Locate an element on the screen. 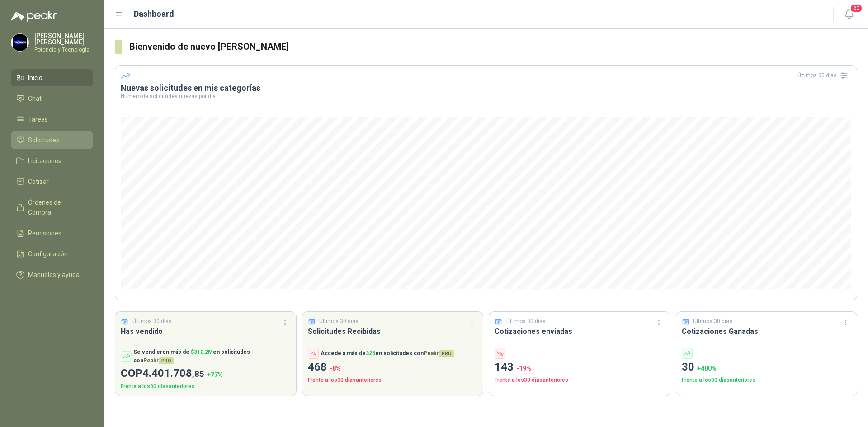 This screenshot has height=427, width=868. a: Licitaciones is located at coordinates (52, 161).